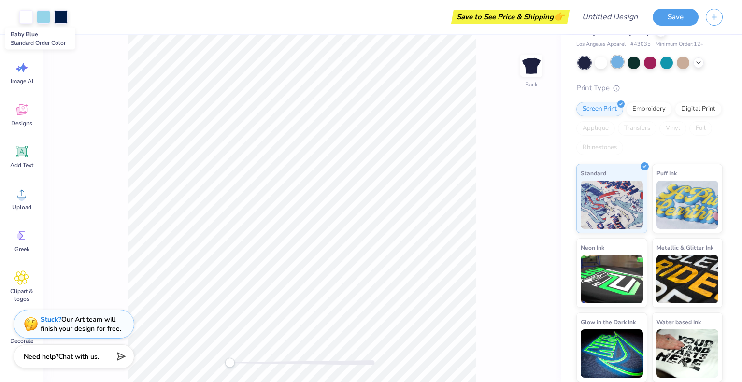  I want to click on img: Back, so click(531, 66).